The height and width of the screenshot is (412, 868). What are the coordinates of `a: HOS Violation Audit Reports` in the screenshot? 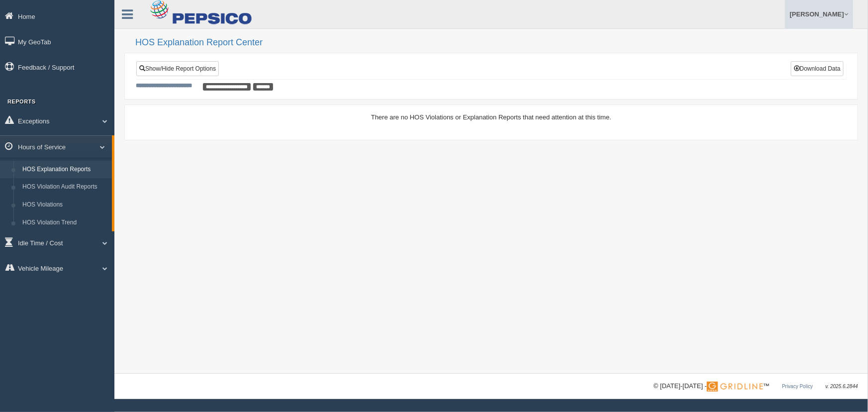 It's located at (65, 187).